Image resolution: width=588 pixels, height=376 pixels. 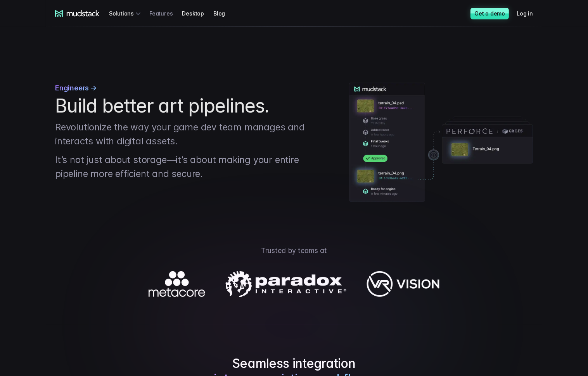 What do you see at coordinates (76, 88) in the screenshot?
I see `span: Engineers →` at bounding box center [76, 88].